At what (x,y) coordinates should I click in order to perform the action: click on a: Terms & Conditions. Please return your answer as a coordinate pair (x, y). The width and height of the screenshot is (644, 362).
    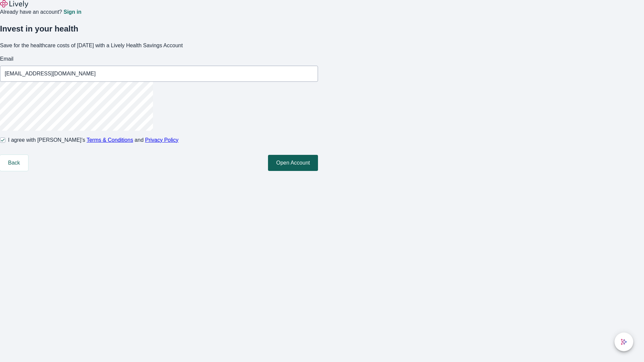
    Looking at the image, I should click on (110, 140).